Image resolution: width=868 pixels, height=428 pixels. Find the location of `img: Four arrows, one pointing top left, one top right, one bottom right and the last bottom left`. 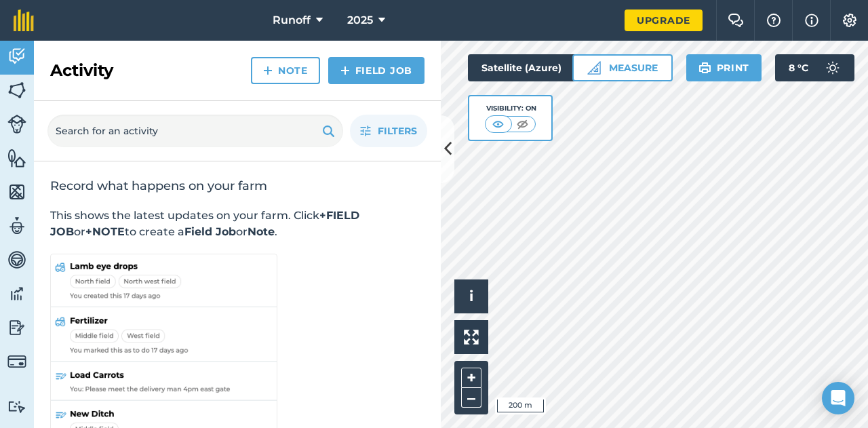

img: Four arrows, one pointing top left, one top right, one bottom right and the last bottom left is located at coordinates (471, 337).